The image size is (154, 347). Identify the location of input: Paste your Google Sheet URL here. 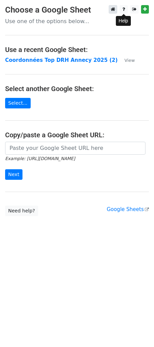
(75, 148).